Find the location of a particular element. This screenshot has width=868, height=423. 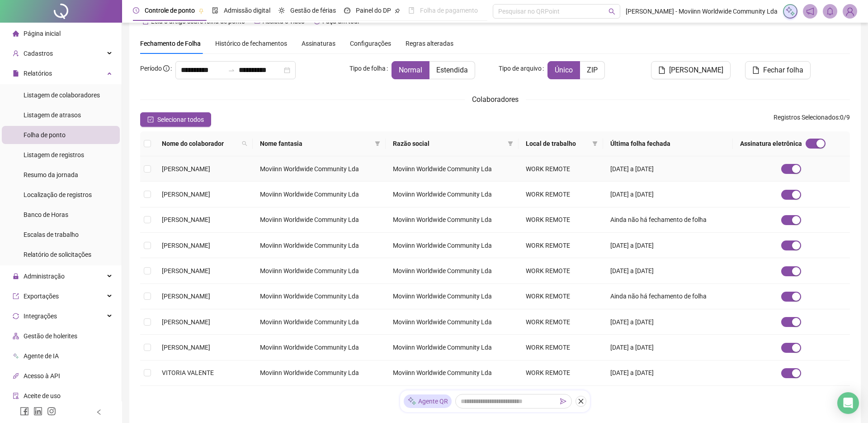

div: Agente QR is located at coordinates (427, 401).